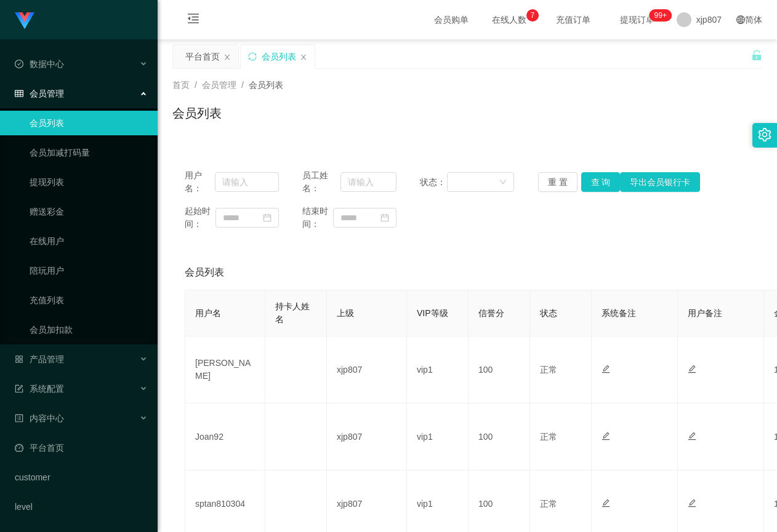 The width and height of the screenshot is (777, 532). I want to click on a: 充值列表, so click(89, 300).